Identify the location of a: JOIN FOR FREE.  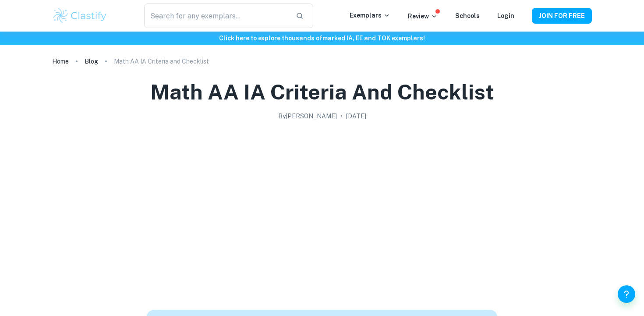
(562, 16).